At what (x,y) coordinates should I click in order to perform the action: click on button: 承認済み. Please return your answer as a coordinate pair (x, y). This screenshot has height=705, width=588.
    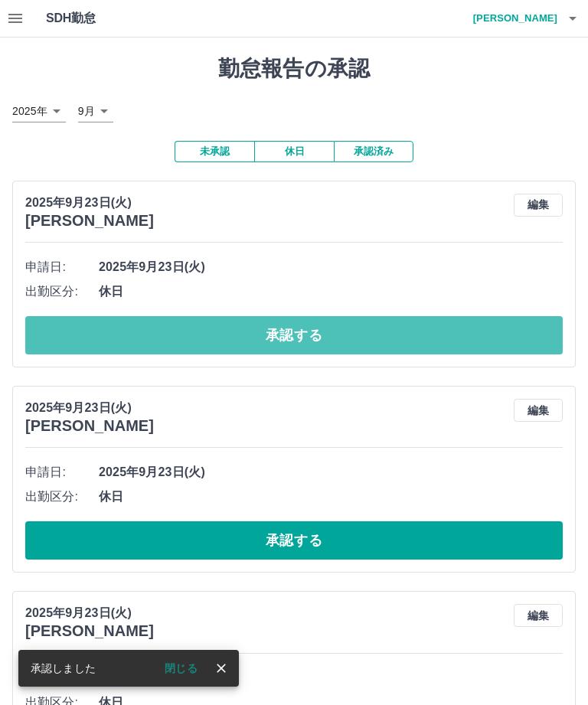
    Looking at the image, I should click on (373, 152).